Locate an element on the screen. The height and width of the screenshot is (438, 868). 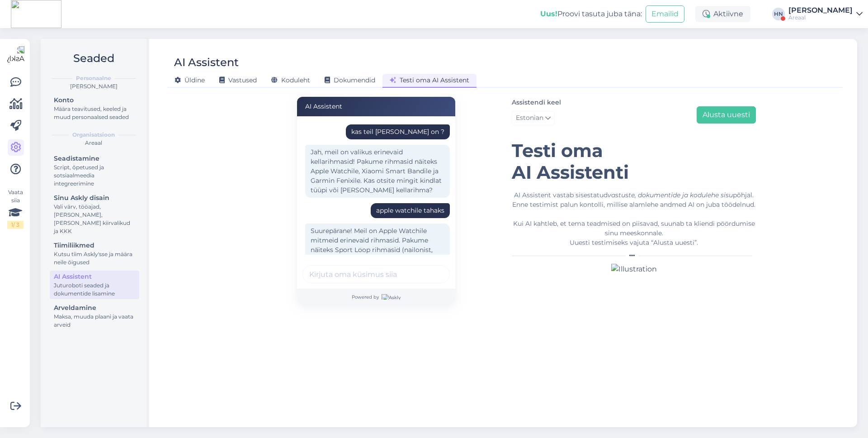
a: AI AssistentJuturoboti seaded ja dokumentide lisamine is located at coordinates (95, 284).